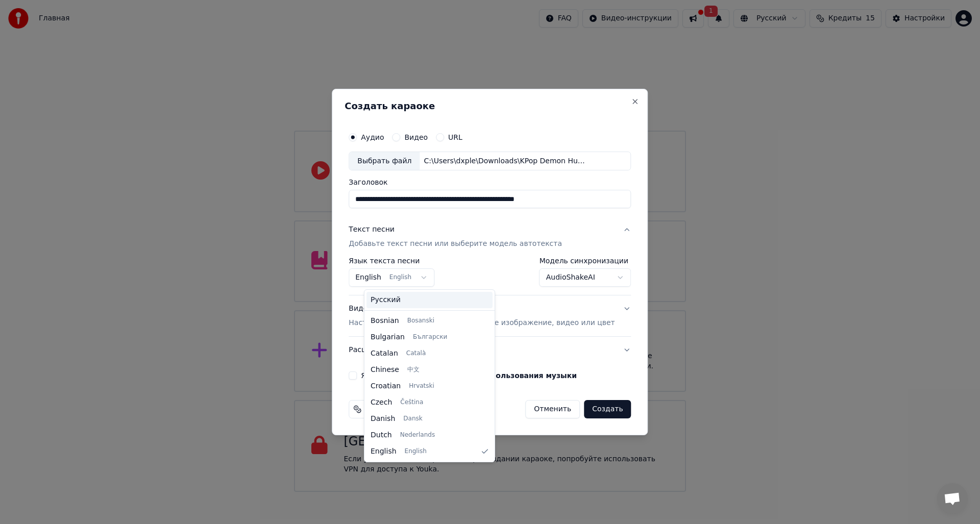 This screenshot has width=980, height=524. What do you see at coordinates (416, 354) in the screenshot?
I see `span: Català` at bounding box center [416, 354].